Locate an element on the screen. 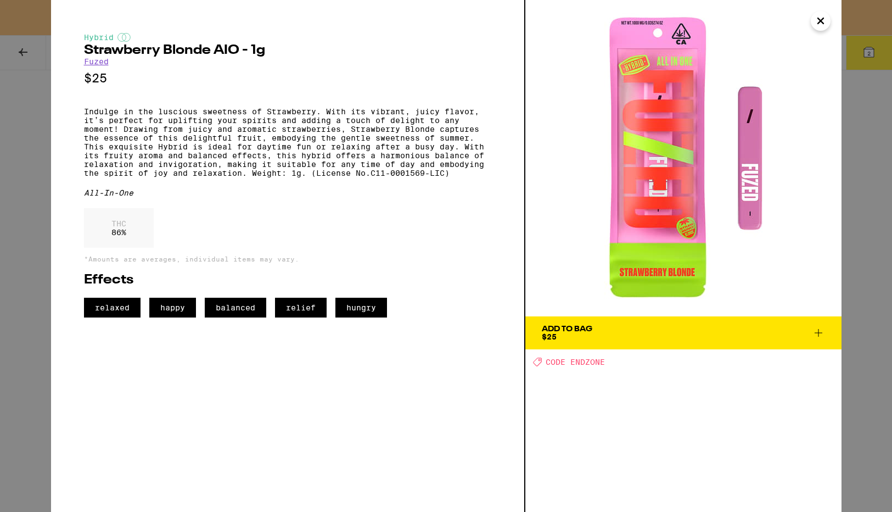 This screenshot has width=892, height=512. div: 86 % is located at coordinates (119, 228).